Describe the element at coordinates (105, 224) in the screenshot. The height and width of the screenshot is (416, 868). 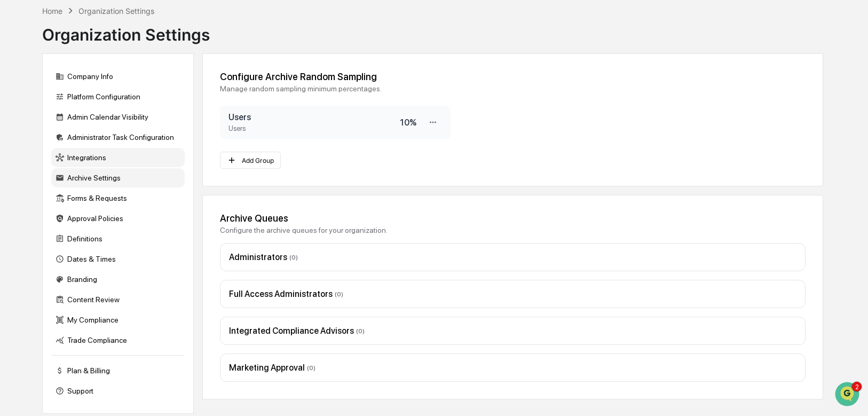
I see `a: 🗄️Attestations` at that location.